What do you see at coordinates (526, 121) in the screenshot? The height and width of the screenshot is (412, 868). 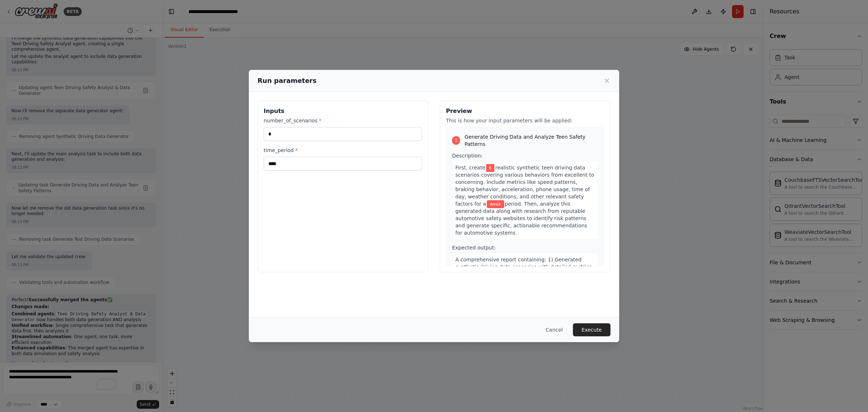 I see `p: This is how your input parameters will be applied:` at bounding box center [526, 121].